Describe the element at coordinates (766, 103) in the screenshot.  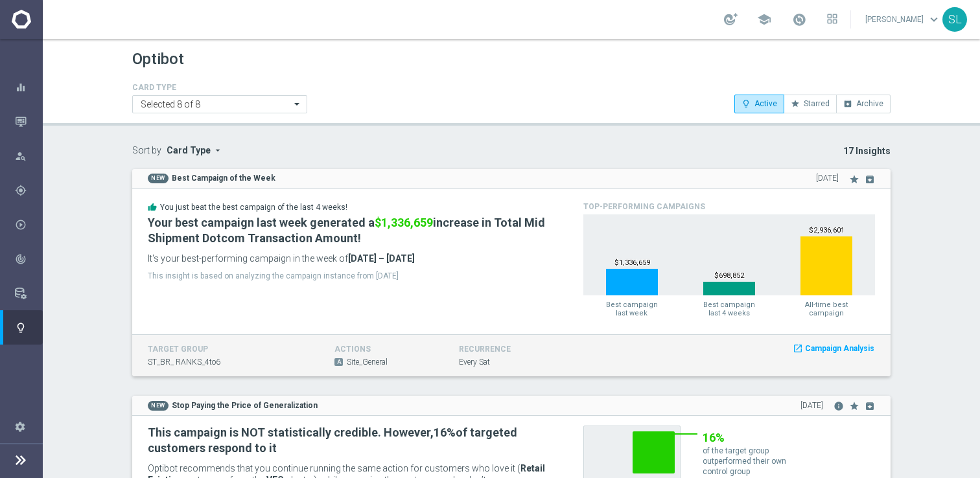
I see `span: Active` at that location.